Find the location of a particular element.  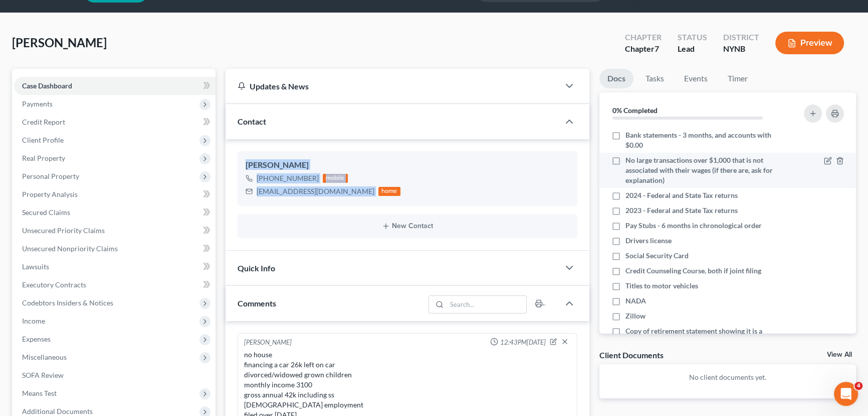

span: Unsecured Priority Claims is located at coordinates (63, 230).